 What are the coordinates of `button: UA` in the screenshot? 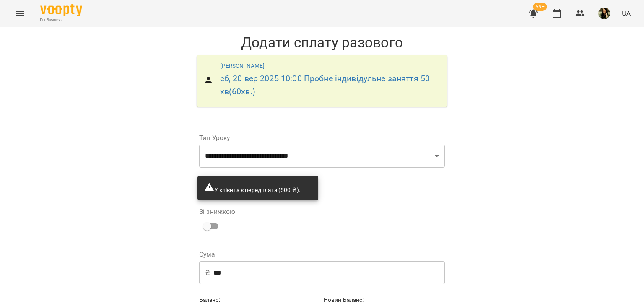 It's located at (626, 13).